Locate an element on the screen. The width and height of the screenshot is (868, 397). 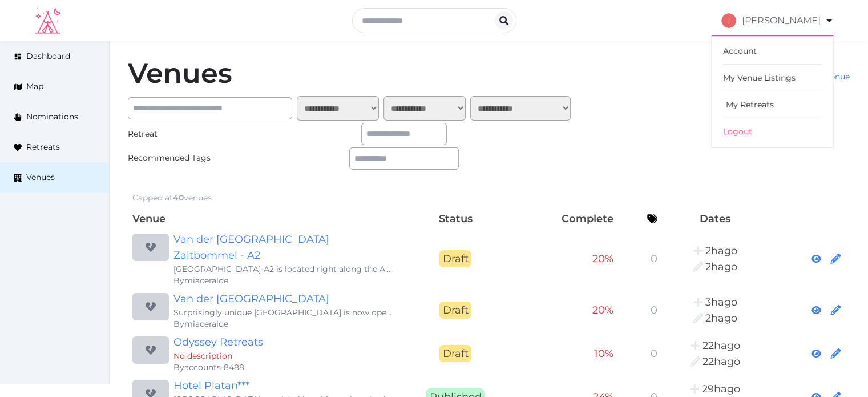
div: By accounts-8488 is located at coordinates (283, 367).